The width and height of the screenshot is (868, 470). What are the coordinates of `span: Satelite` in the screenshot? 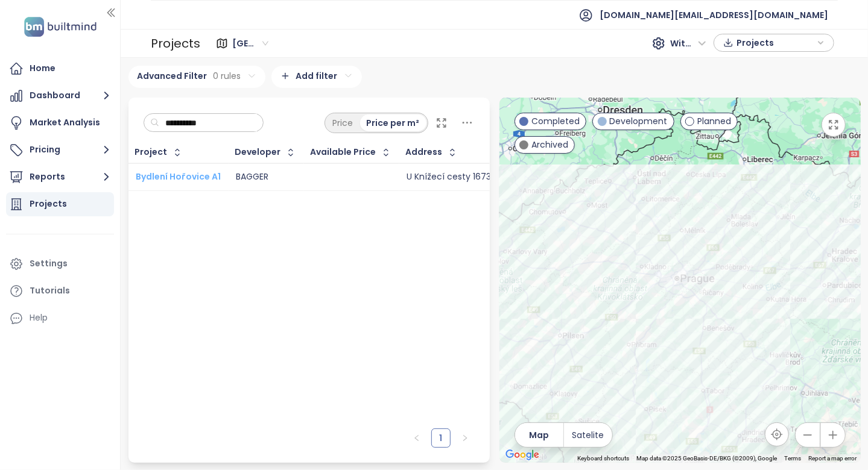 It's located at (588, 435).